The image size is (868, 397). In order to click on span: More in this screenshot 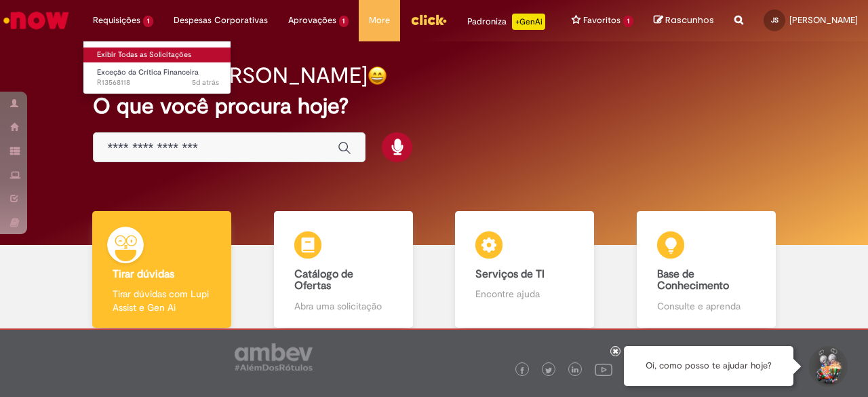, I will do `click(379, 20)`.